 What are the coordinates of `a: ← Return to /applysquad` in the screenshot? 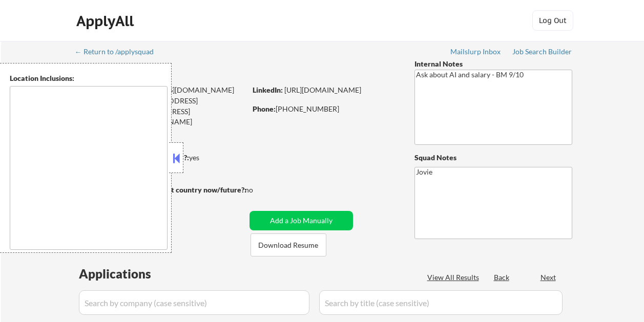 It's located at (119, 53).